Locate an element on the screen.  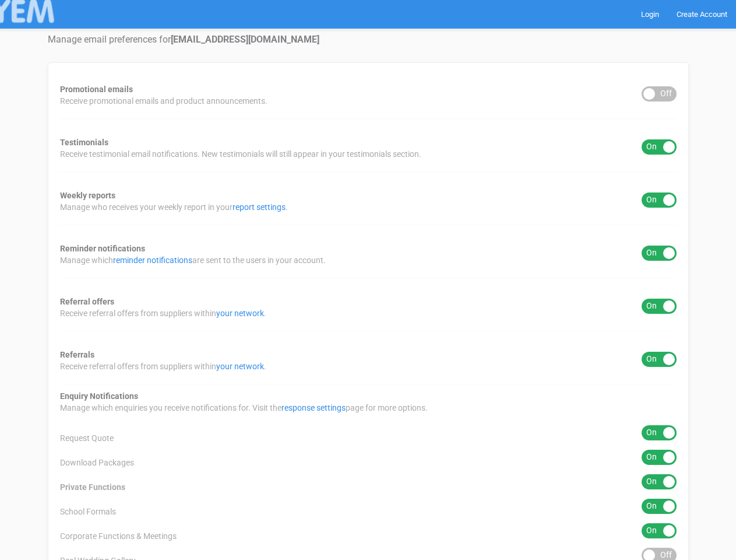
strong: Enquiry Notifications is located at coordinates (99, 396).